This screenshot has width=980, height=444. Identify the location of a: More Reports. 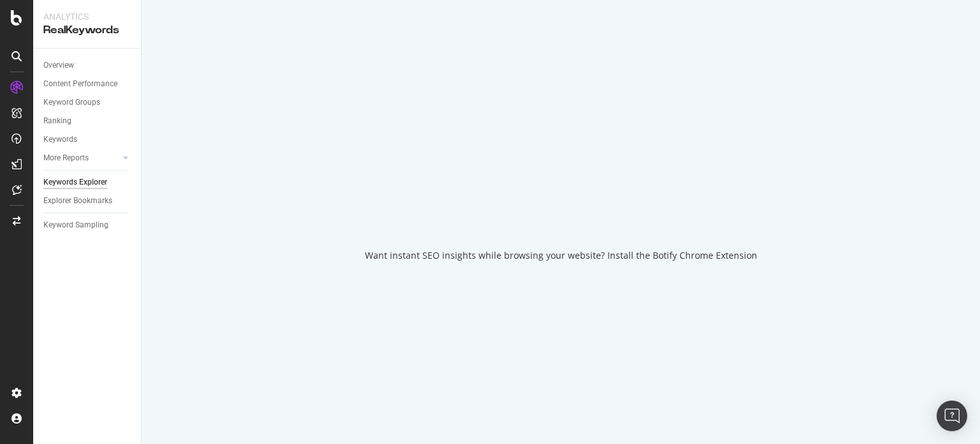
(81, 158).